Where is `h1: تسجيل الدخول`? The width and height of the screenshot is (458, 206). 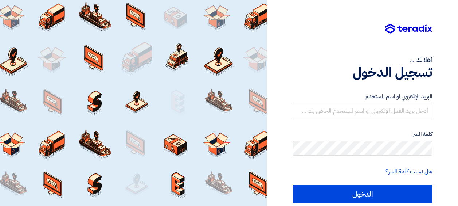 h1: تسجيل الدخول is located at coordinates (363, 72).